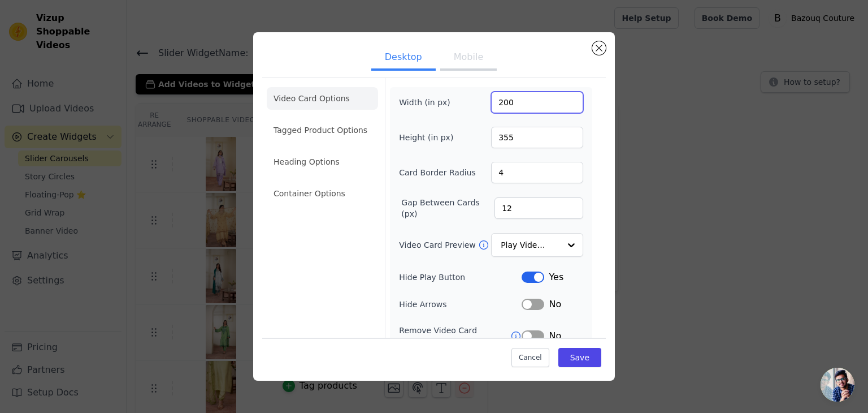 Image resolution: width=868 pixels, height=413 pixels. Describe the element at coordinates (322, 130) in the screenshot. I see `li: Tagged Product Options` at that location.